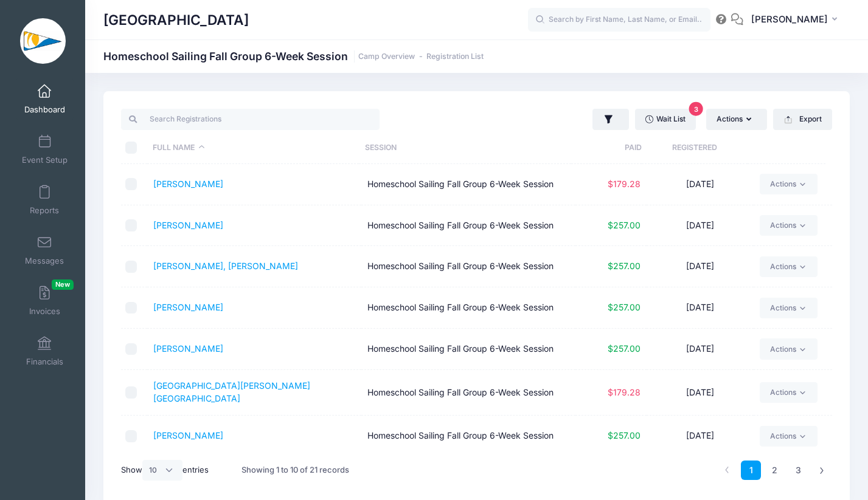 This screenshot has height=500, width=868. Describe the element at coordinates (465, 148) in the screenshot. I see `th: Session: activate to sort column ascending` at that location.